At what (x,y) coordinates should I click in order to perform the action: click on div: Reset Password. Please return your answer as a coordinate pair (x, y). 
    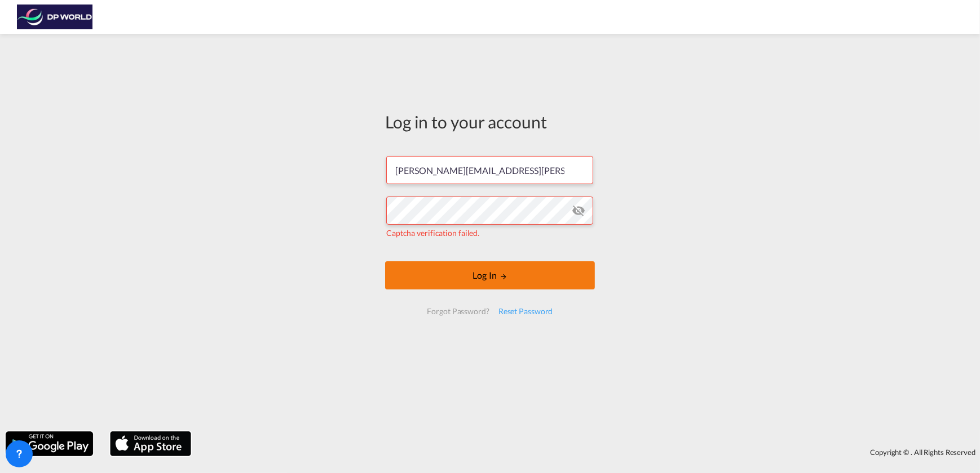
    Looking at the image, I should click on (526, 312).